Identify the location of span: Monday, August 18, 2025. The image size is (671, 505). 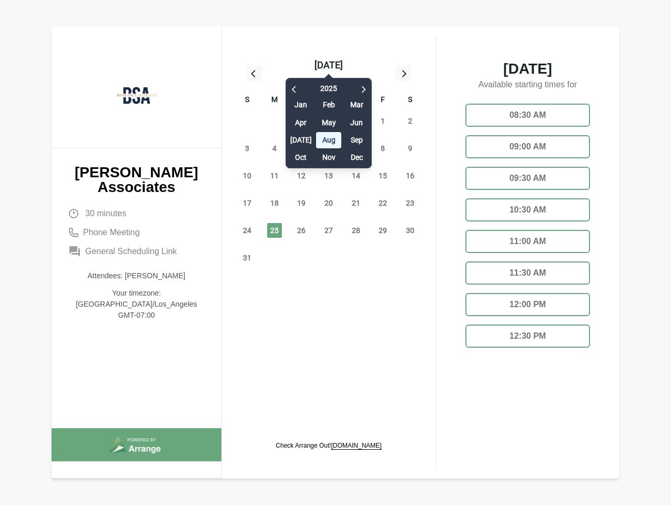
(274, 203).